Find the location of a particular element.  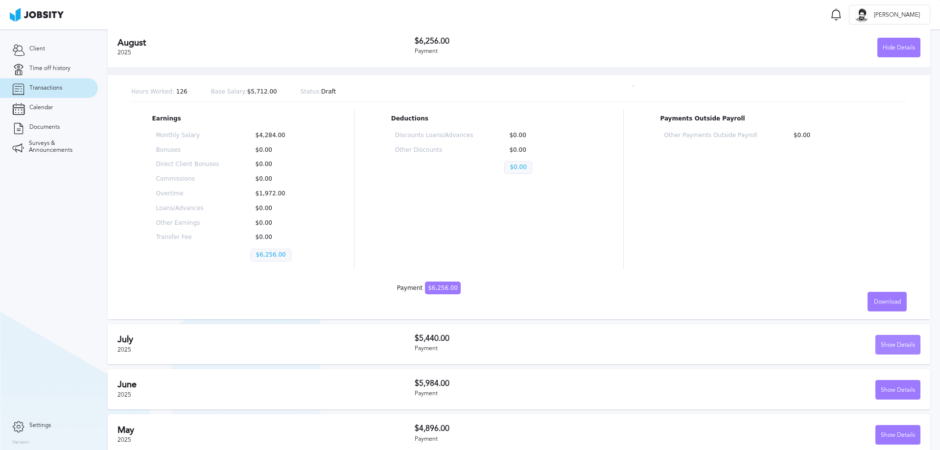

img: ab4bad089aa723f57921c736e9817d99.png is located at coordinates (37, 15).